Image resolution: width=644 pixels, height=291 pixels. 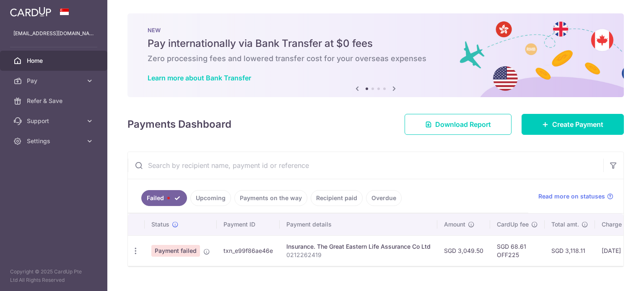 What do you see at coordinates (517, 250) in the screenshot?
I see `td: SGD 68.61 OFF225` at bounding box center [517, 250].